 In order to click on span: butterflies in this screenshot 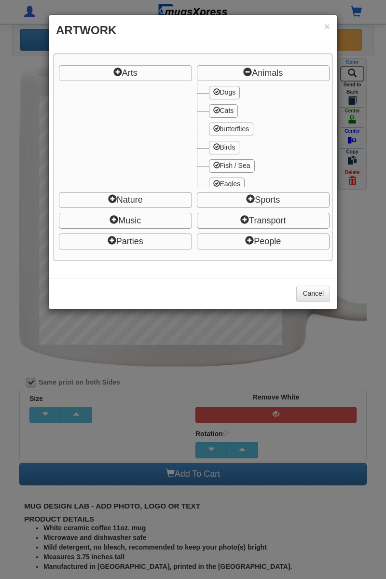, I will do `click(235, 129)`.